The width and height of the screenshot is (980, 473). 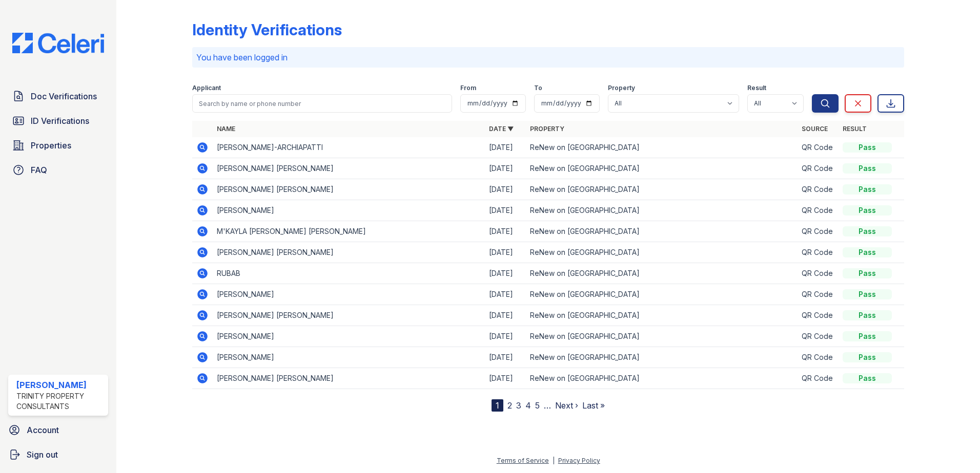 What do you see at coordinates (349, 274) in the screenshot?
I see `td: RUBAB` at bounding box center [349, 274].